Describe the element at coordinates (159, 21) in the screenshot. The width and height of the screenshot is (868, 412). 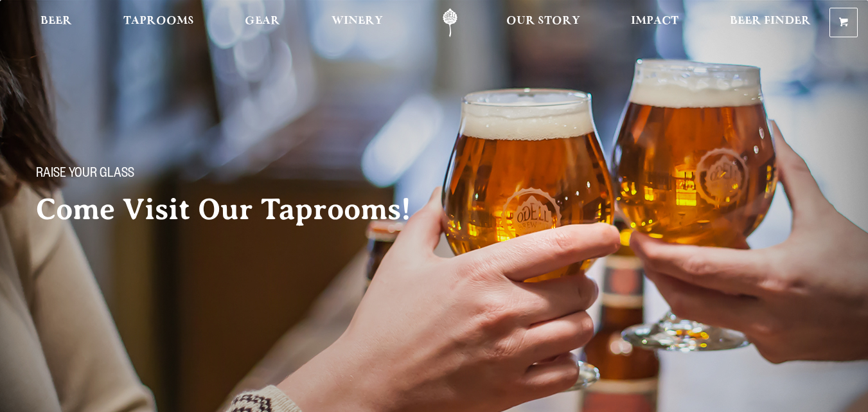
I see `span: Taprooms` at that location.